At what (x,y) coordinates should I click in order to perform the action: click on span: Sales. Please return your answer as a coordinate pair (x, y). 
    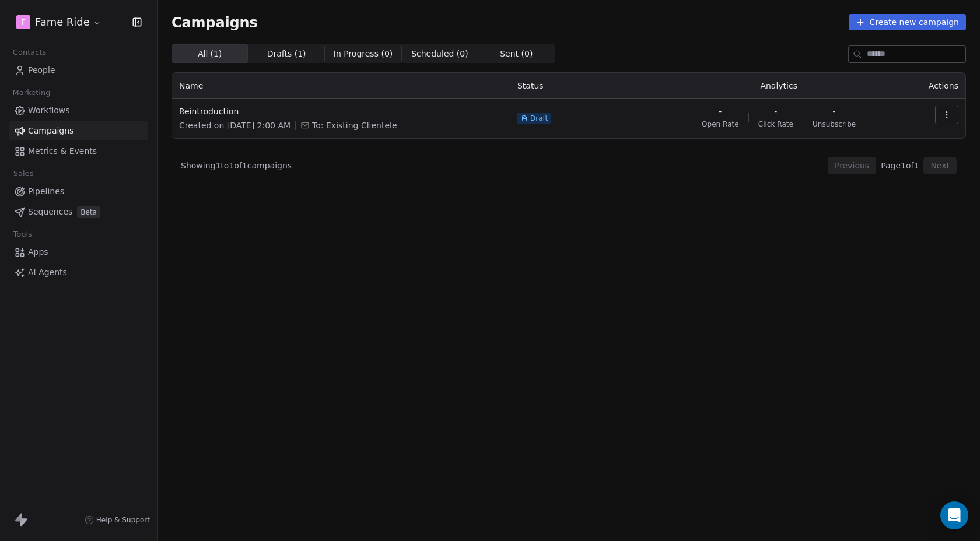
    Looking at the image, I should click on (23, 174).